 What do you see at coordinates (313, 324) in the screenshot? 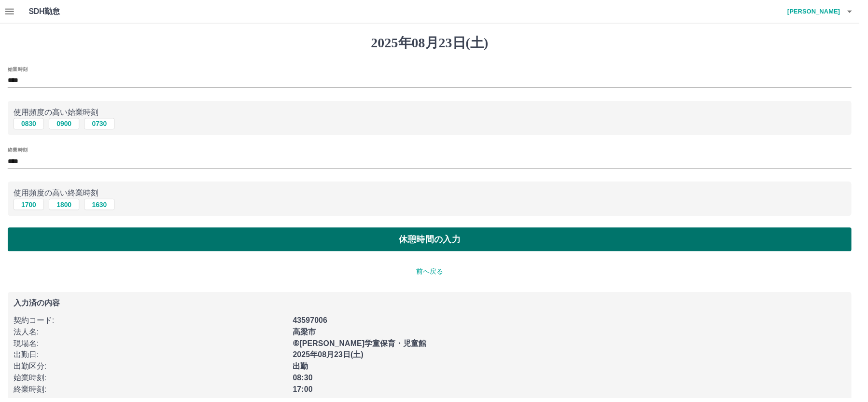
I see `b: 43597006` at bounding box center [313, 324].